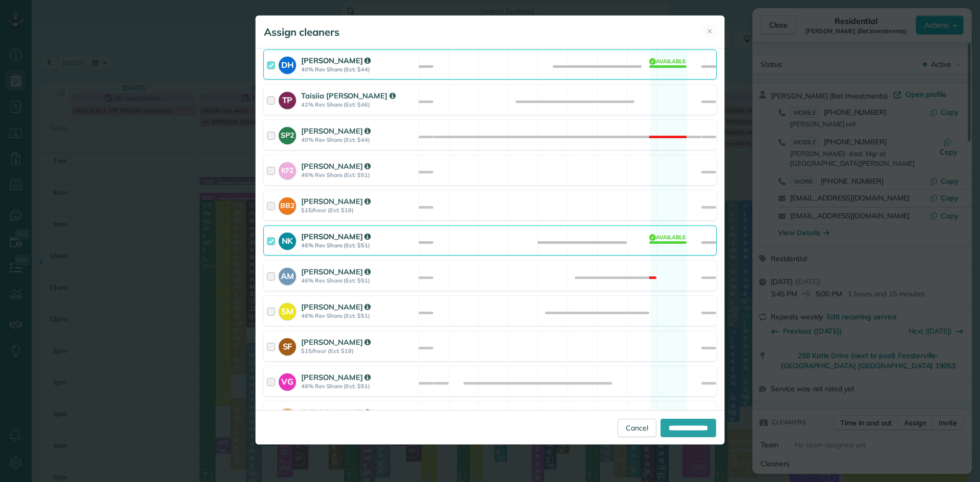  What do you see at coordinates (287, 169) in the screenshot?
I see `strong: KF2` at bounding box center [287, 169].